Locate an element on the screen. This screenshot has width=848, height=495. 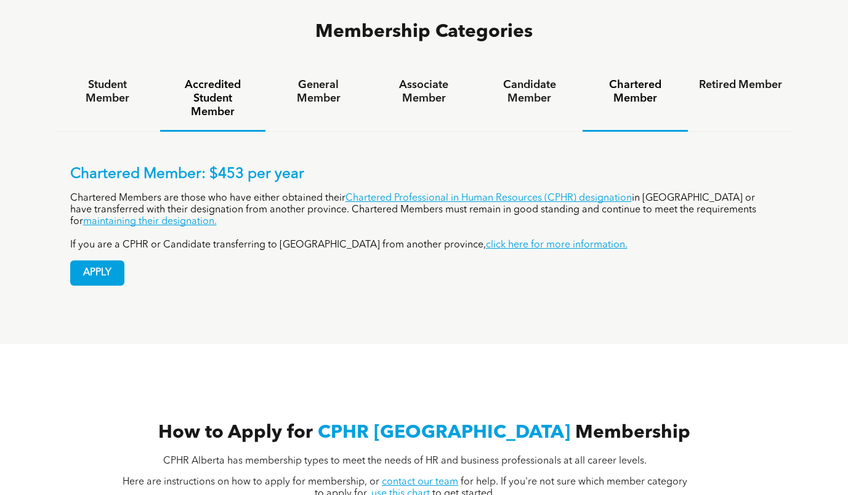
h4: General Member is located at coordinates (318, 92).